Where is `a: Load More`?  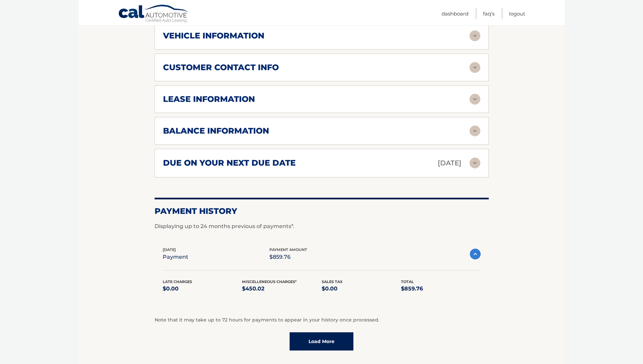
a: Load More is located at coordinates (322, 341).